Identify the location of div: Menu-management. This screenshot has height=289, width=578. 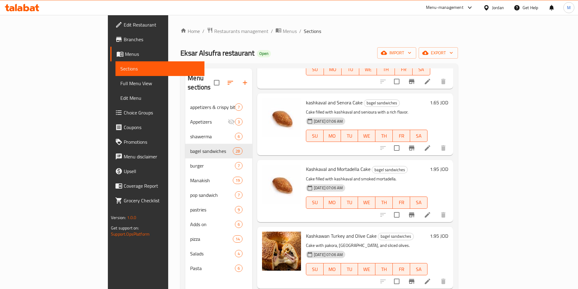
(445, 8).